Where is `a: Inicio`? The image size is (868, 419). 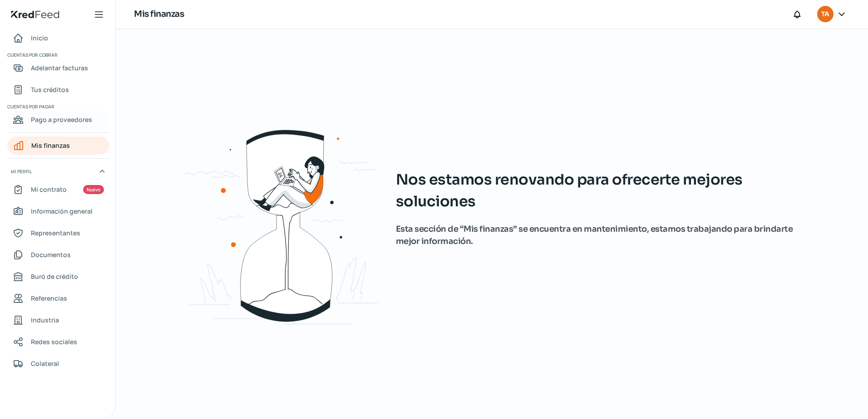 a: Inicio is located at coordinates (58, 38).